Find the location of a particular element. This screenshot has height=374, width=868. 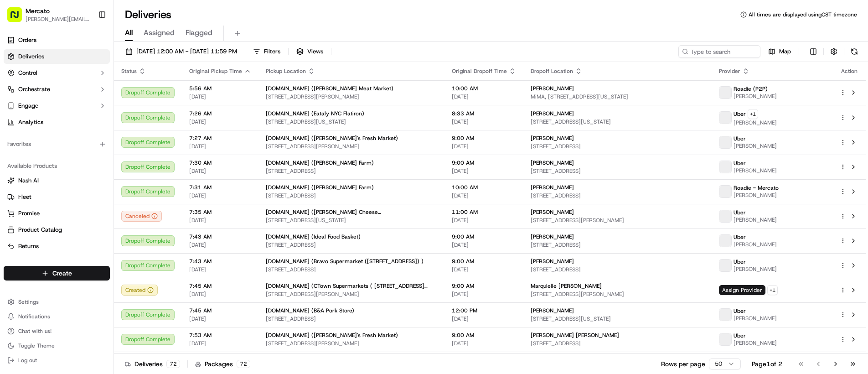

a: Deliveries is located at coordinates (56, 56).